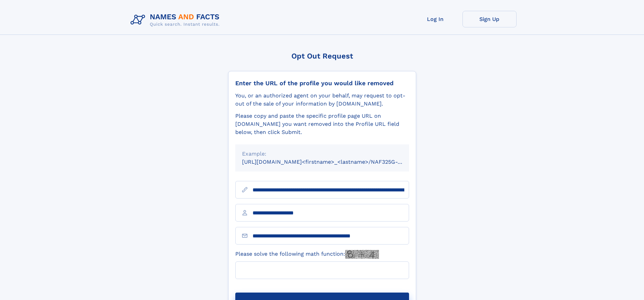 The image size is (644, 300). Describe the element at coordinates (322, 154) in the screenshot. I see `div: Example:` at that location.